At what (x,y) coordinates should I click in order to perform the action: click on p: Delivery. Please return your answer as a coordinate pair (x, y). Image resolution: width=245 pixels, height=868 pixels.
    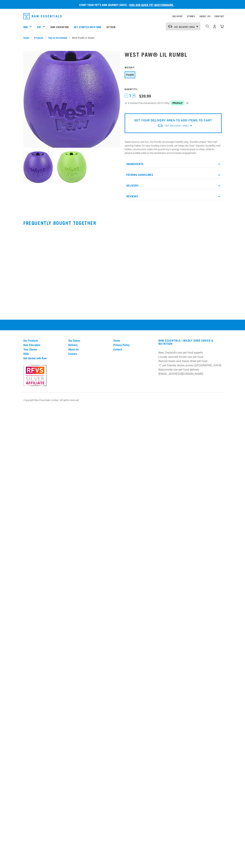
    Looking at the image, I should click on (173, 185).